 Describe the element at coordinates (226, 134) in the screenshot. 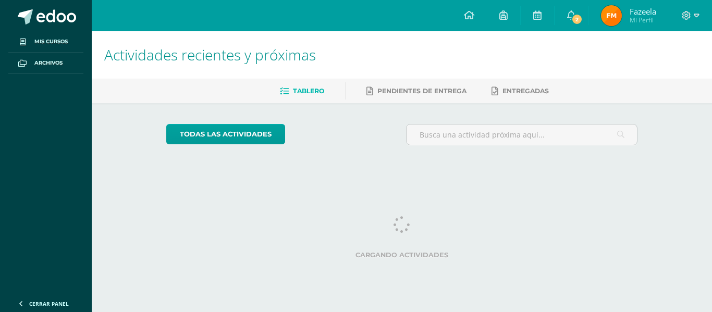

I see `a: todas las Actividades` at that location.